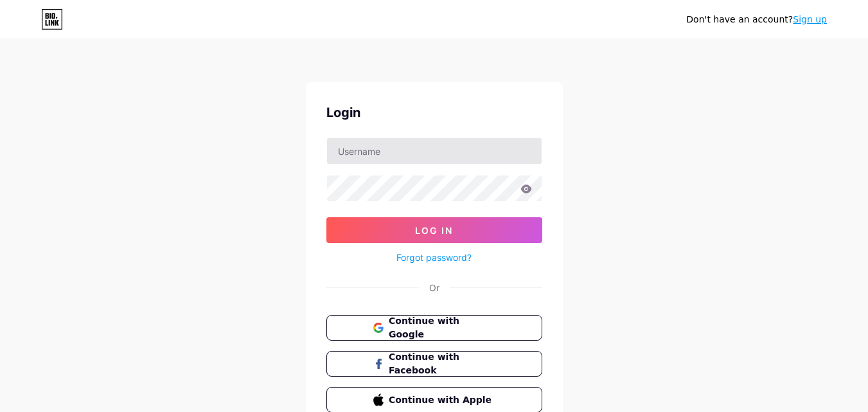 The height and width of the screenshot is (412, 868). Describe the element at coordinates (442, 328) in the screenshot. I see `span: Continue with Google` at that location.